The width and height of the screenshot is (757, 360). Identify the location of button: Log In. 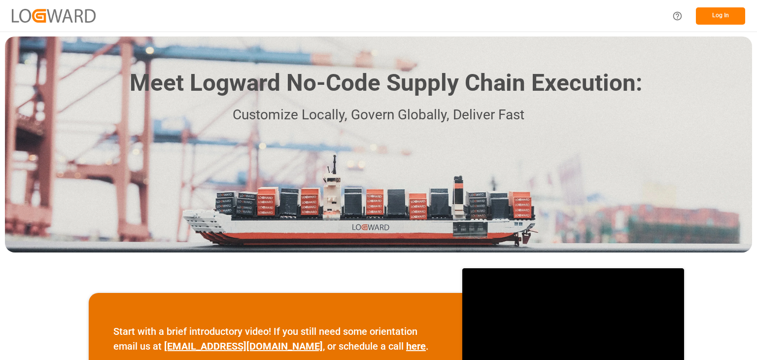
(720, 16).